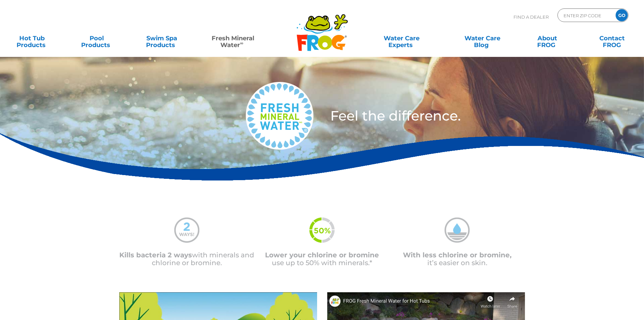 The height and width of the screenshot is (320, 644). Describe the element at coordinates (402, 38) in the screenshot. I see `a: Water CareExperts` at that location.